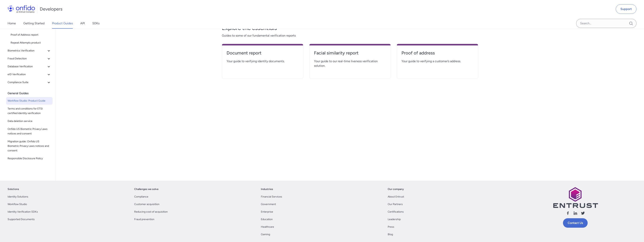  Describe the element at coordinates (31, 93) in the screenshot. I see `div: General Guides` at that location.